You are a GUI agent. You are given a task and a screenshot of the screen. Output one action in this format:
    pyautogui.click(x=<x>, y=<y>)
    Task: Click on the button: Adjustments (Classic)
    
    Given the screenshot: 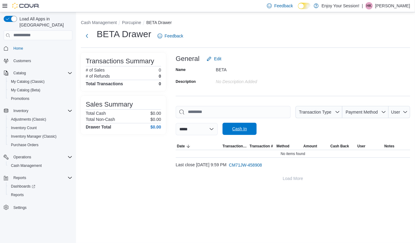 What is the action you would take?
    pyautogui.click(x=40, y=119)
    